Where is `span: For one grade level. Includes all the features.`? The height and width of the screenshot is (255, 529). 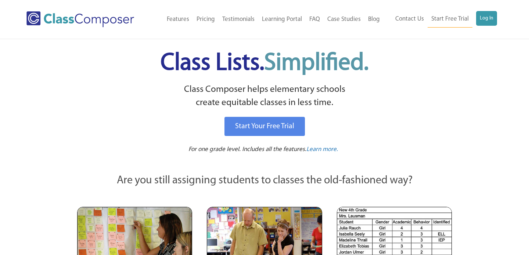
span: For one grade level. Includes all the features. is located at coordinates (247, 149).